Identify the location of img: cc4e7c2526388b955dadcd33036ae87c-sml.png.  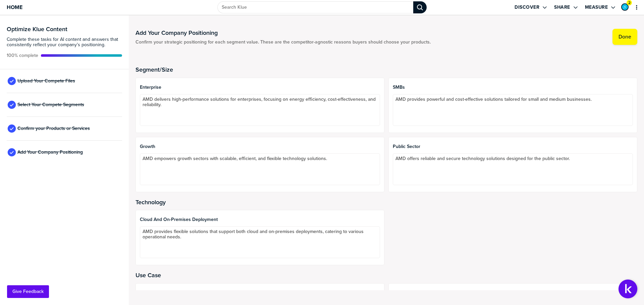
(625, 7).